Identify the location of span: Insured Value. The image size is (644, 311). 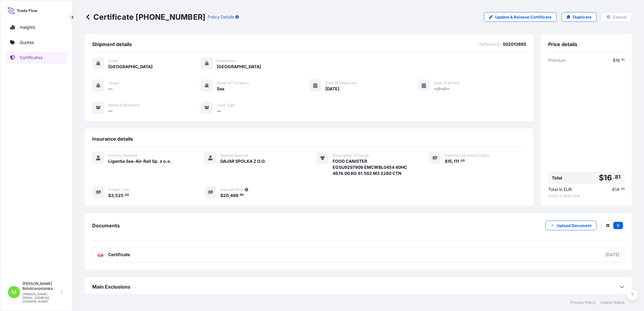
(232, 190).